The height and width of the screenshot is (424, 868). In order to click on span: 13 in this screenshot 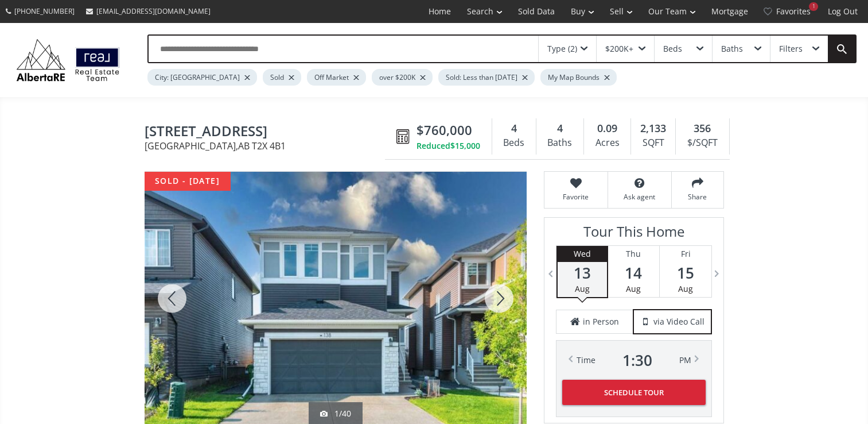, I will do `click(583, 273)`.